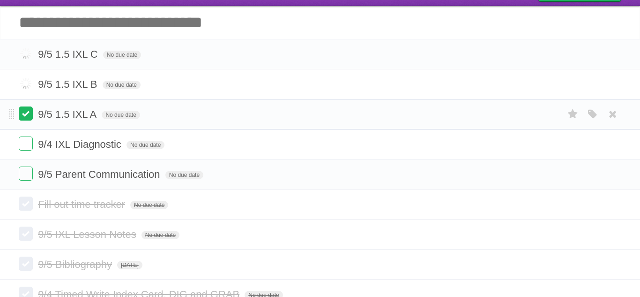 The width and height of the screenshot is (640, 297). Describe the element at coordinates (76, 264) in the screenshot. I see `span: 9/5 Bibliography` at that location.